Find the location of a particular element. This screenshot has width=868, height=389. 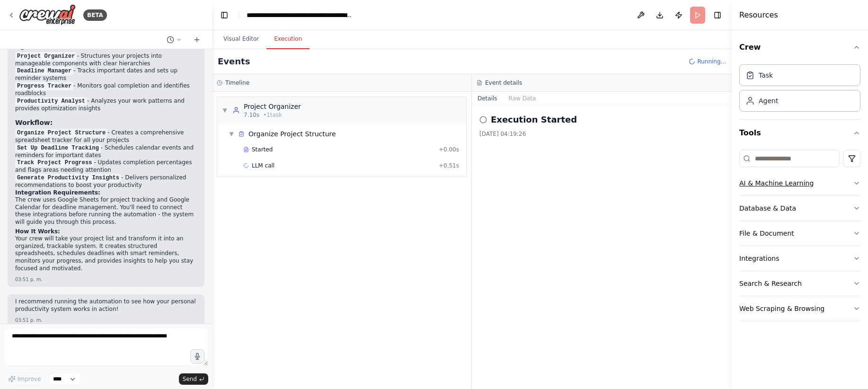

div: Search & Research is located at coordinates (771, 283).